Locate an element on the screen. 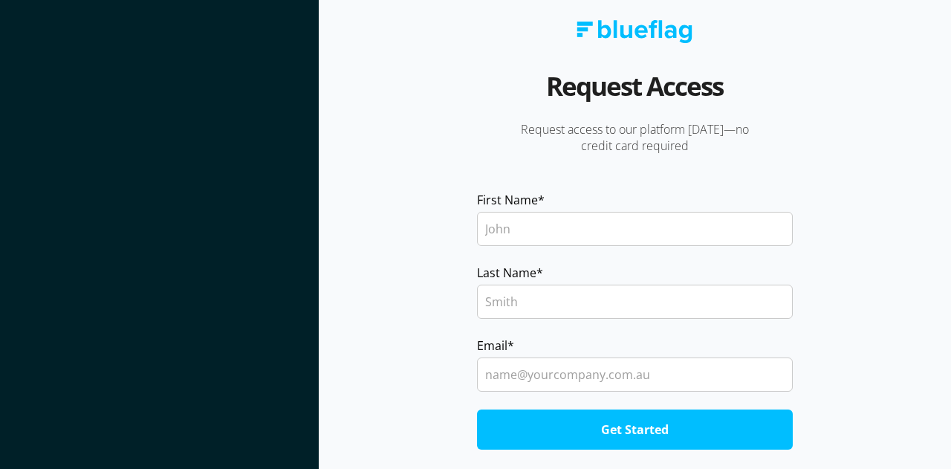 This screenshot has width=951, height=469. span: Last Name is located at coordinates (507, 273).